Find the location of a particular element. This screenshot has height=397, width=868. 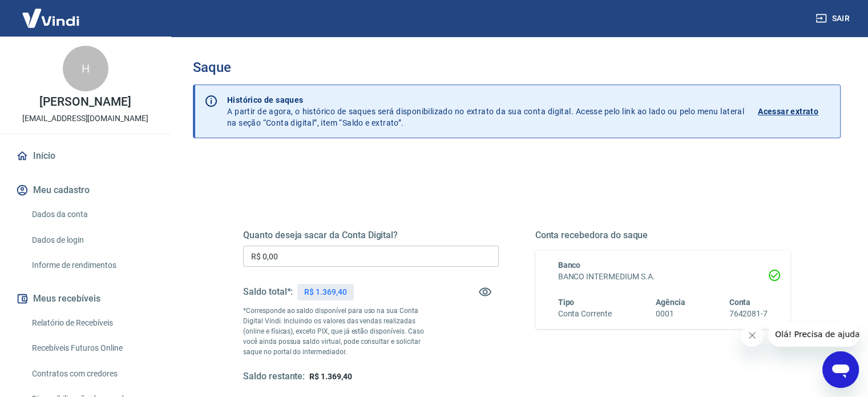

p: Acessar extrato is located at coordinates (788, 111).